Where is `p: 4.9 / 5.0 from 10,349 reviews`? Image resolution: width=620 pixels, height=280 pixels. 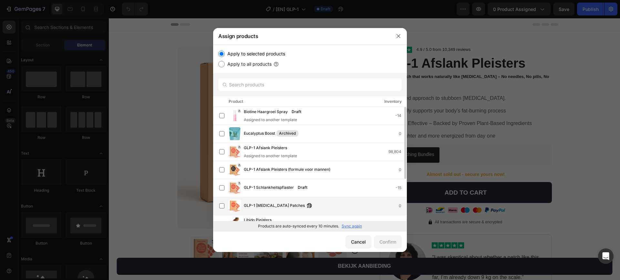
p: 4.9 / 5.0 from 10,349 reviews is located at coordinates (335, 32).